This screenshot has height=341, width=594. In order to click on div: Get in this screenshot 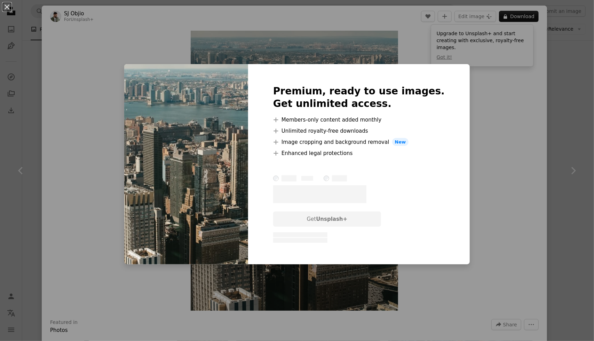, I will do `click(327, 219)`.